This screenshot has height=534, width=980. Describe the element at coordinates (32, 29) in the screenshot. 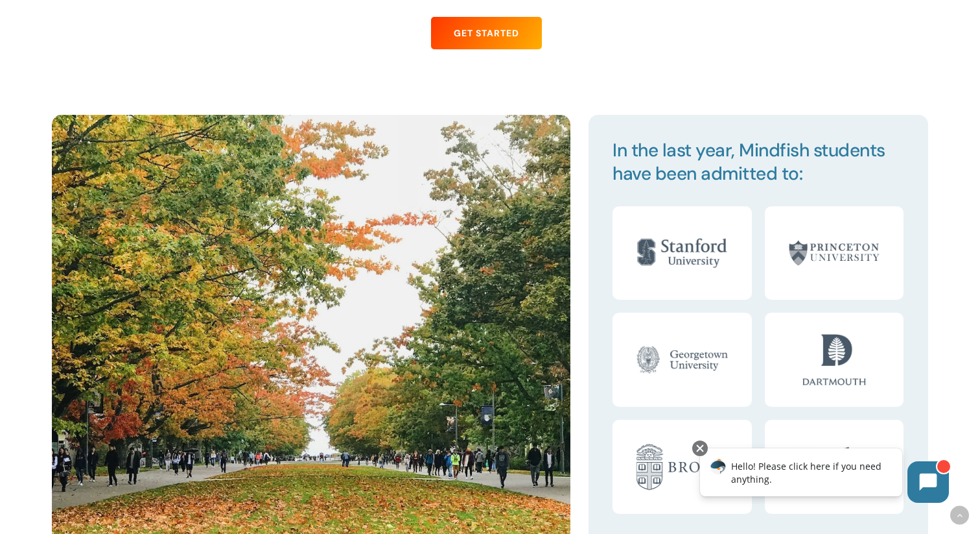

I see `img: Avatar` at that location.